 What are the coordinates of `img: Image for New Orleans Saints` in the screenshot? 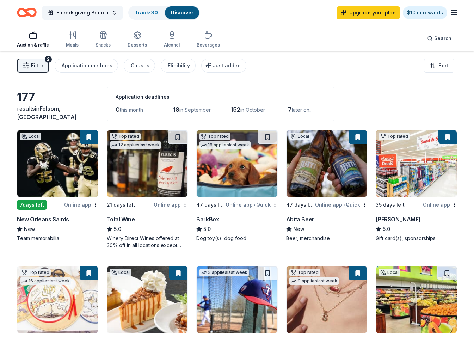 It's located at (57, 164).